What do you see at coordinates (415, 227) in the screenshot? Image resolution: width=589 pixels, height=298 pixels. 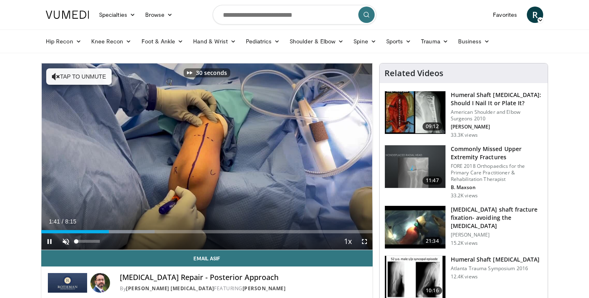 I see `img: 242296_0001_1.png.150x105_q85_crop-smart_upscale.jpg` at bounding box center [415, 227].